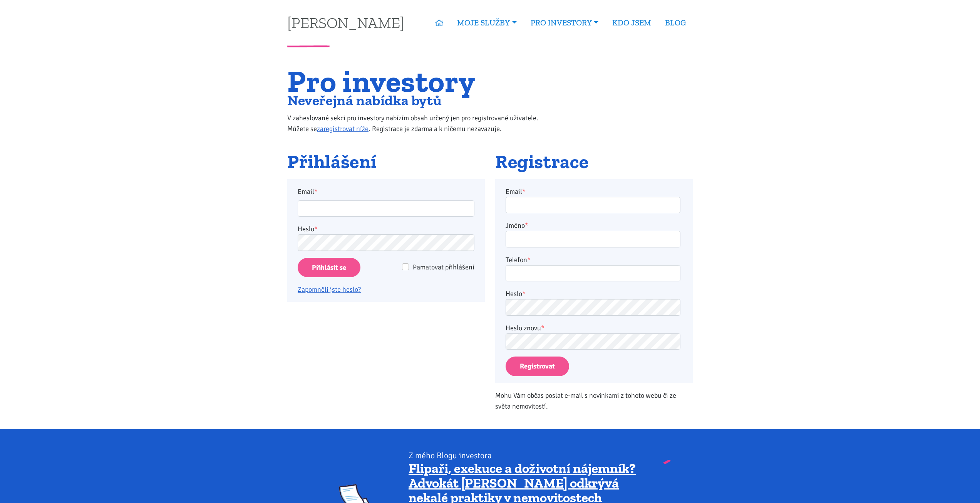 The height and width of the screenshot is (503, 980). I want to click on h2: Neveřejná nabídka bytů, so click(421, 100).